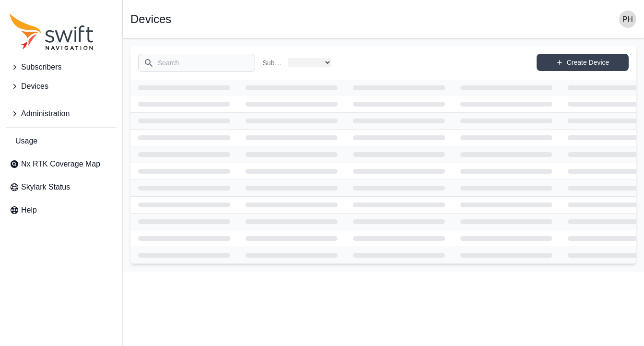  I want to click on span: Help, so click(29, 210).